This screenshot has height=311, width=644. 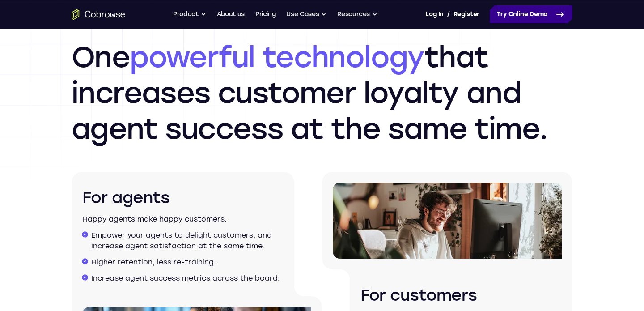 What do you see at coordinates (231, 15) in the screenshot?
I see `a: About us` at bounding box center [231, 15].